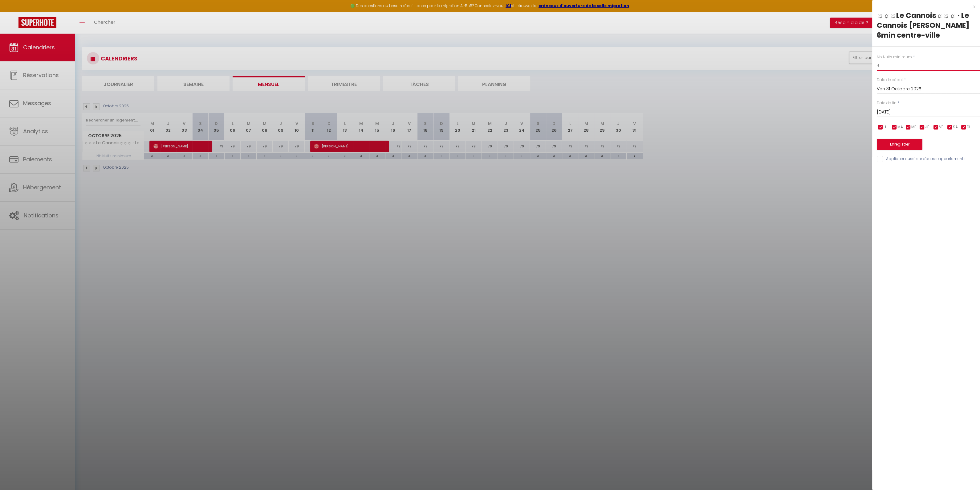  I want to click on span: DI, so click(969, 127).